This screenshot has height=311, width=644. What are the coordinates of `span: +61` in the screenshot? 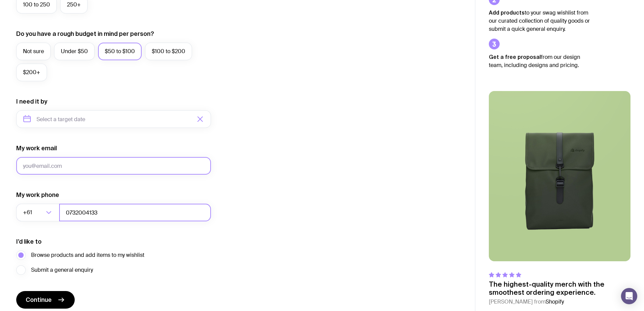 It's located at (28, 212).